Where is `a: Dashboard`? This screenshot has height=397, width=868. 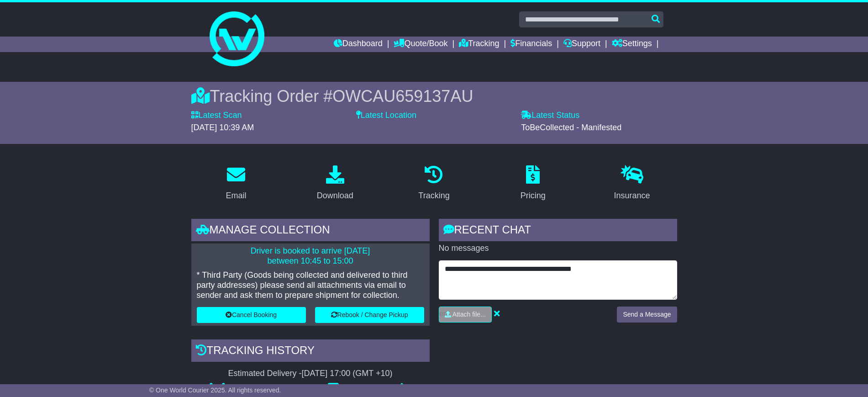 a: Dashboard is located at coordinates (358, 44).